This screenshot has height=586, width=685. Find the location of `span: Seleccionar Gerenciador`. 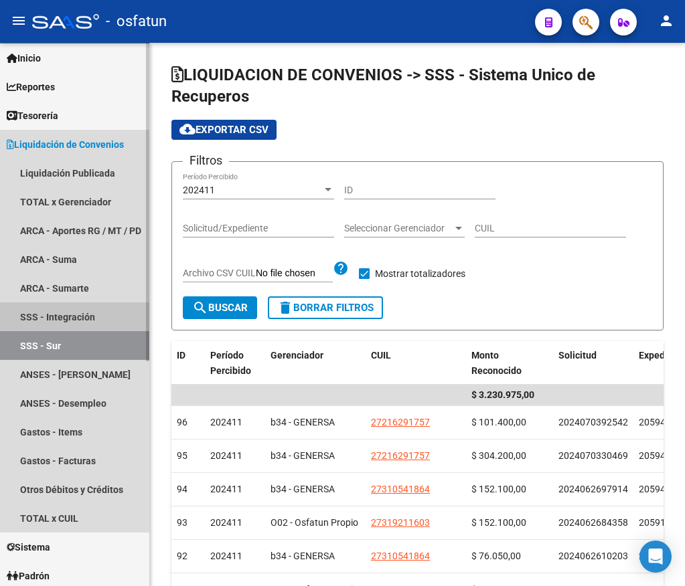

span: Seleccionar Gerenciador is located at coordinates (398, 228).